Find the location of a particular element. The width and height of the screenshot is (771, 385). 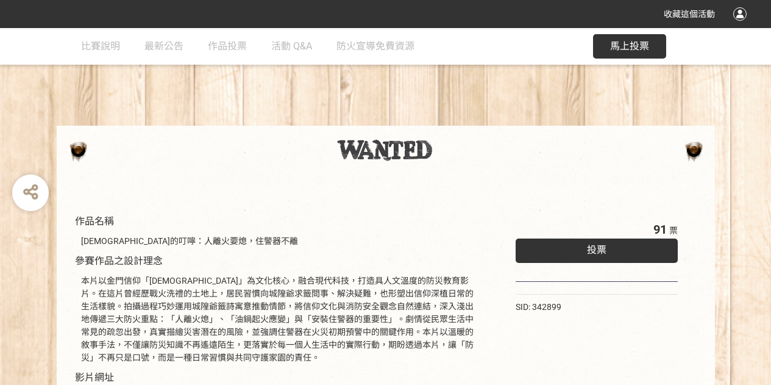

span: 參賽作品之設計理念 is located at coordinates (119, 260).